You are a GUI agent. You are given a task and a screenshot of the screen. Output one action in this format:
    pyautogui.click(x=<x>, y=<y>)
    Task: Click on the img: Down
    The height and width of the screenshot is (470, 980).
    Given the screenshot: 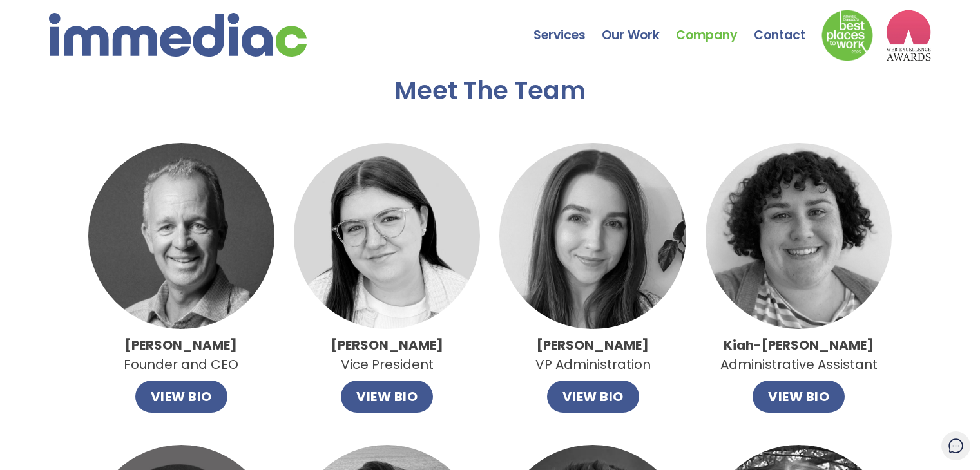 What is the action you would take?
    pyautogui.click(x=847, y=35)
    